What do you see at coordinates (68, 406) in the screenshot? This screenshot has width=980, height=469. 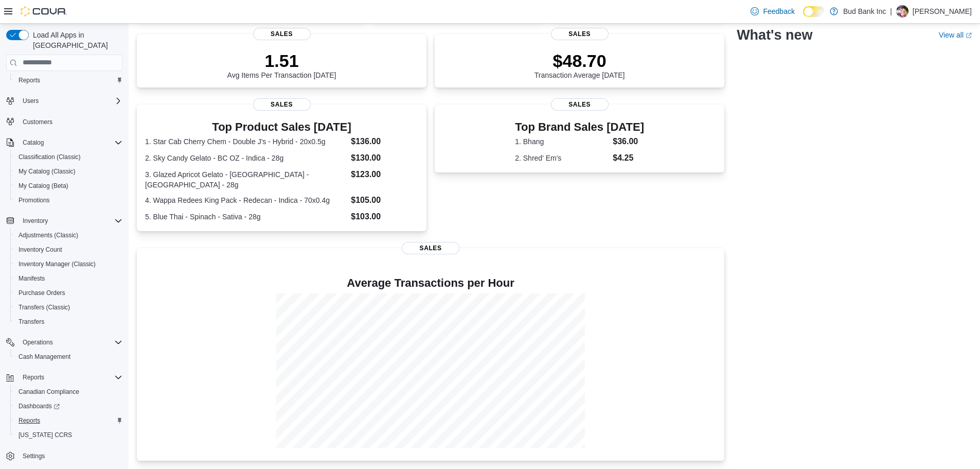 I see `a: Dashboards` at bounding box center [68, 406].